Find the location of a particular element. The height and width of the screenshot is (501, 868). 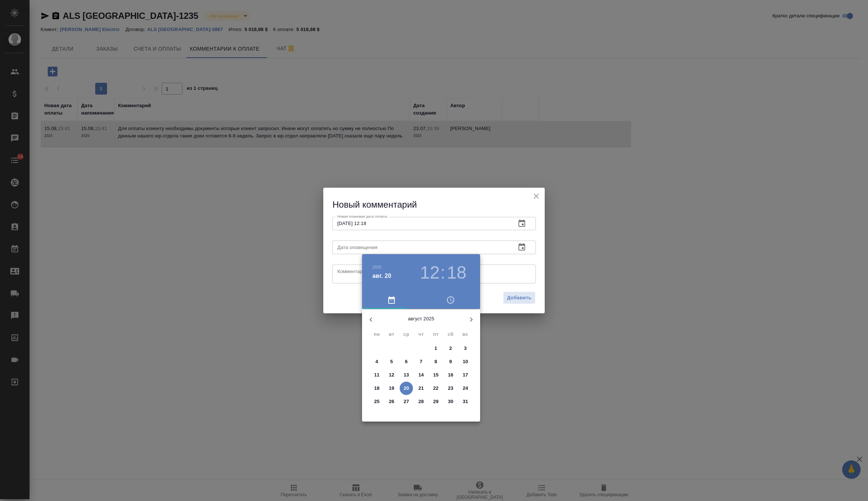

span: чт is located at coordinates (421, 334).